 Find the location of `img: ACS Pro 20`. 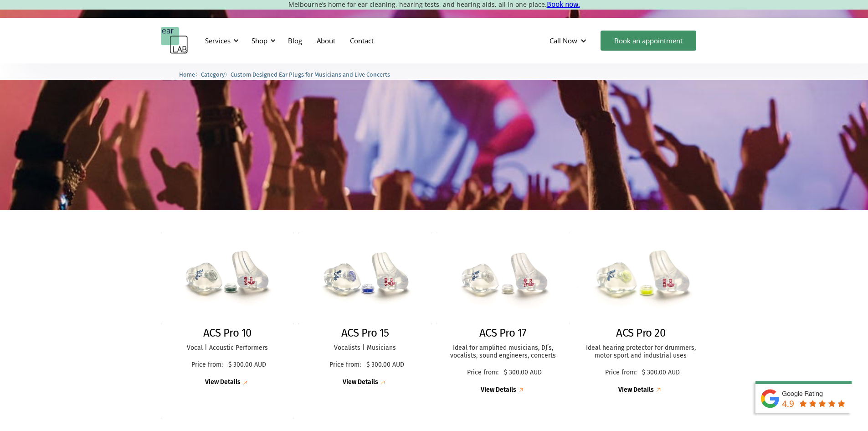

img: ACS Pro 20 is located at coordinates (640, 278).